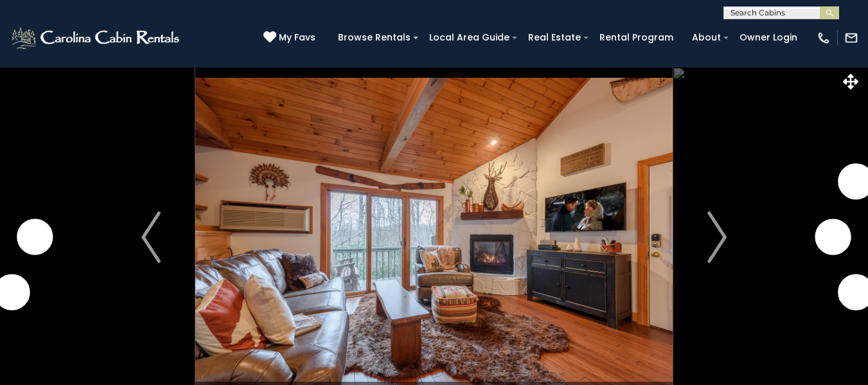 This screenshot has width=868, height=385. I want to click on img: mail-regular-white.png, so click(851, 38).